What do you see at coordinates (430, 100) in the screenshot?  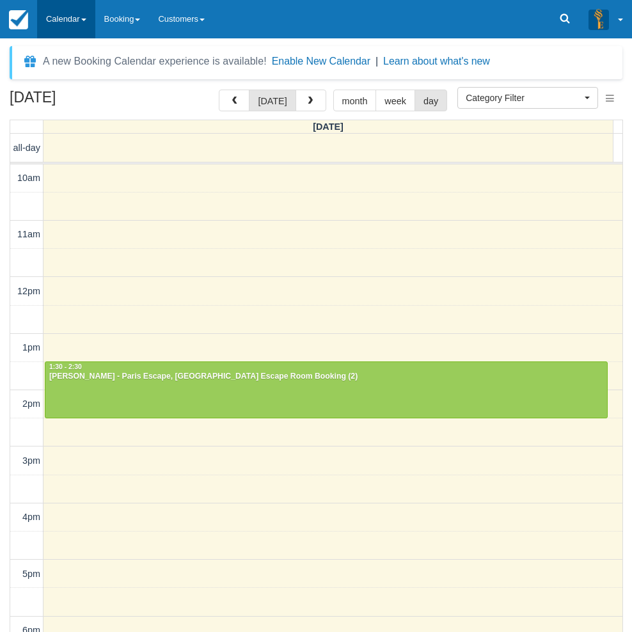 I see `button: day` at bounding box center [430, 100].